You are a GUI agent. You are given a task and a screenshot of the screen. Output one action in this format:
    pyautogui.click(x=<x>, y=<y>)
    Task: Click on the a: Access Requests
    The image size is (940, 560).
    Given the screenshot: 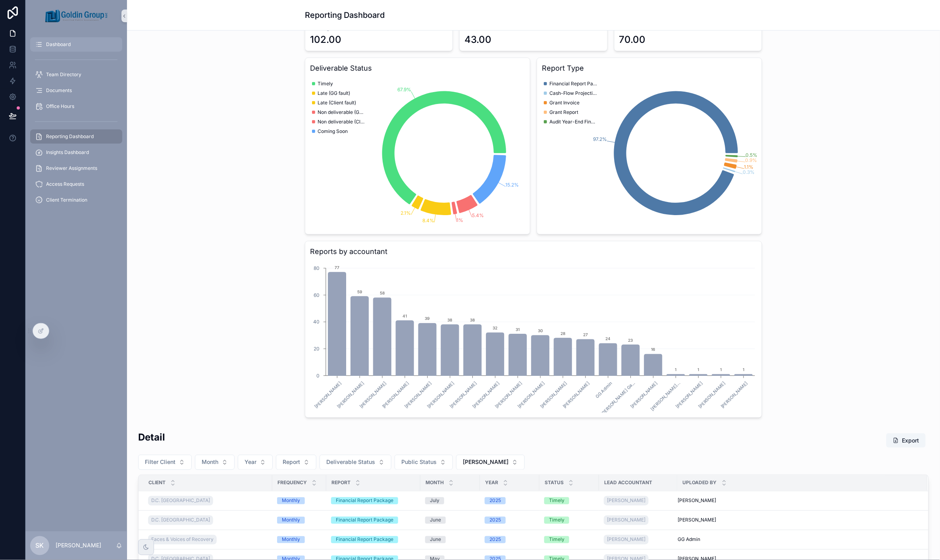 What is the action you would take?
    pyautogui.click(x=77, y=184)
    